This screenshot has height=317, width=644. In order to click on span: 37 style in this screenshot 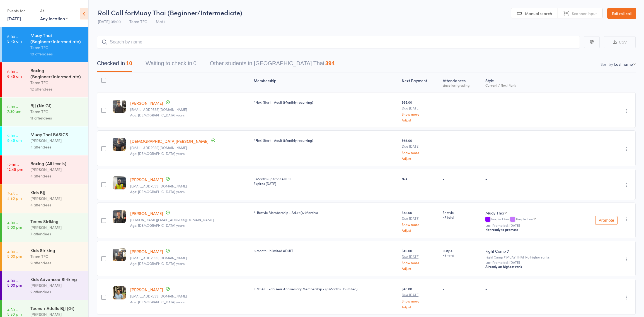, I will do `click(462, 212)`.